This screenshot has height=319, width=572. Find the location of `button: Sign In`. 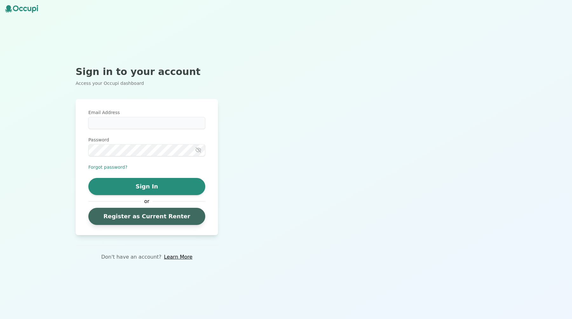

button: Sign In is located at coordinates (147, 187).